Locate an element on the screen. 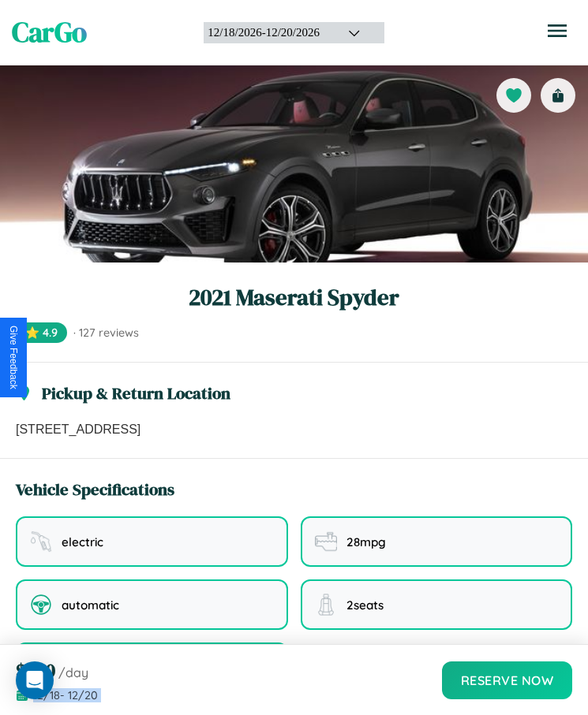 This screenshot has height=715, width=588. img: fuel type is located at coordinates (41, 542).